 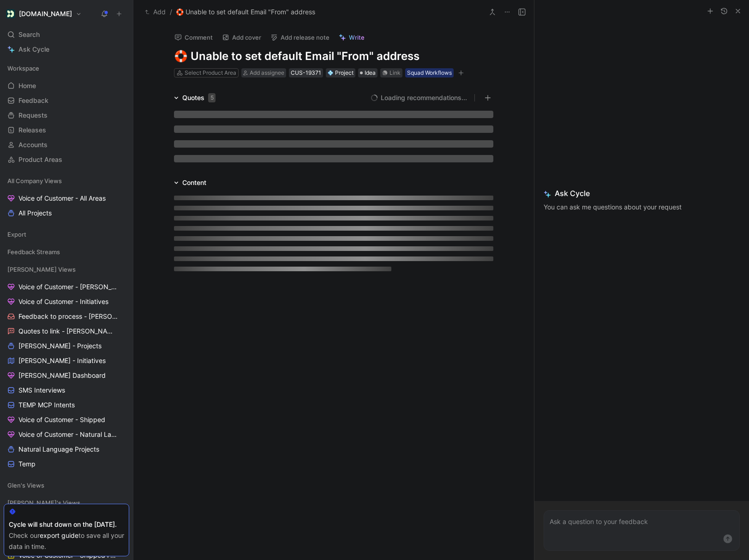 I want to click on div: CUS-19371, so click(x=306, y=73).